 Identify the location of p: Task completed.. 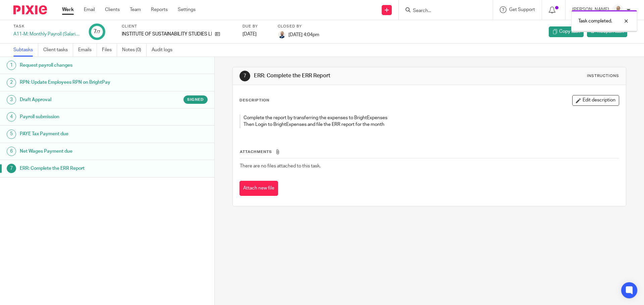
(595, 21).